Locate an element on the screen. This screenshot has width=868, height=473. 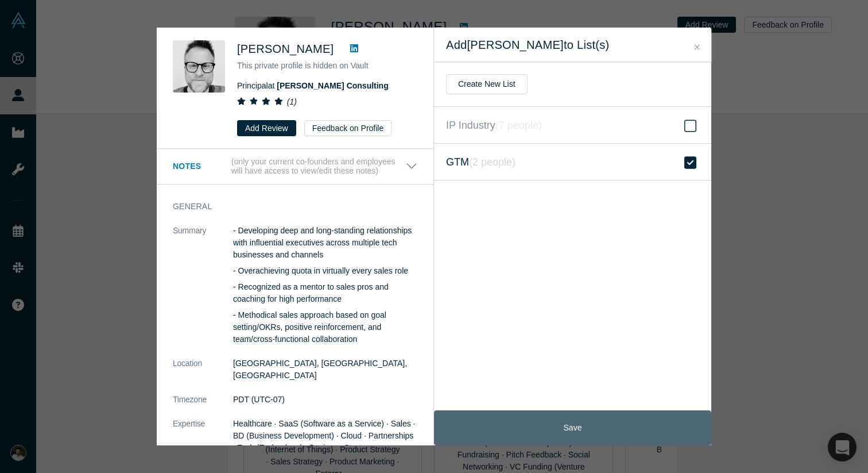
button: Feedback on Profile is located at coordinates (348, 128).